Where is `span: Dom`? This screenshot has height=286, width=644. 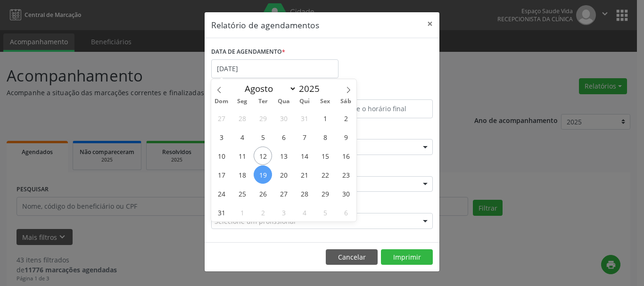
span: Dom is located at coordinates (222, 101).